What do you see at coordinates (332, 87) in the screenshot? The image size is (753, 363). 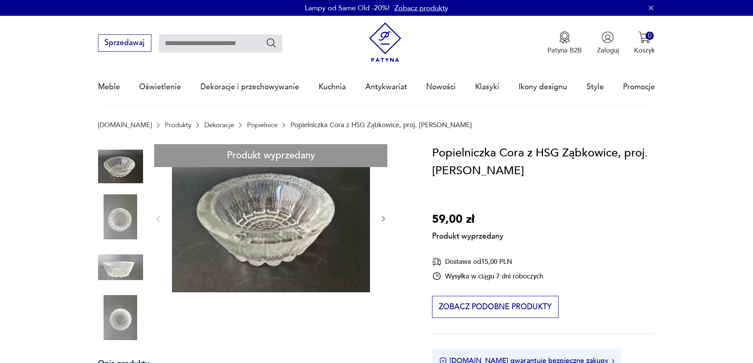 I see `a: Kuchnia` at bounding box center [332, 87].